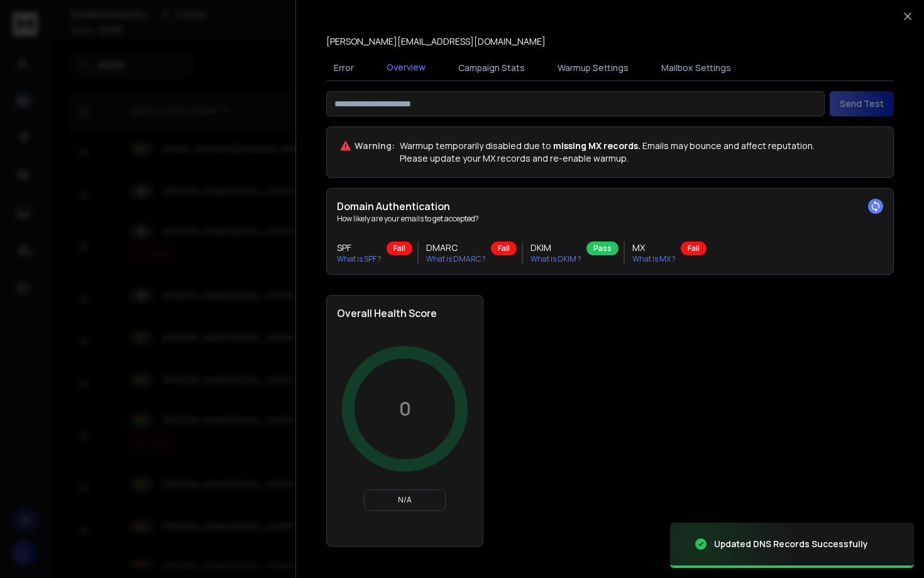  Describe the element at coordinates (610, 206) in the screenshot. I see `h2: Domain Authentication` at that location.